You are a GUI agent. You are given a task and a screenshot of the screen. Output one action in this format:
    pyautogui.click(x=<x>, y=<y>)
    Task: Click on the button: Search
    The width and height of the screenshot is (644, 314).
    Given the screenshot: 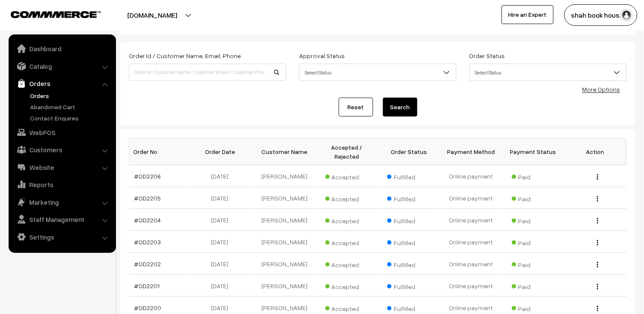 What is the action you would take?
    pyautogui.click(x=400, y=107)
    